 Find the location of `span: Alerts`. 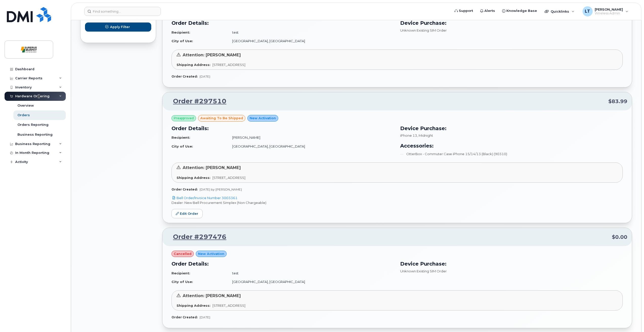

span: Alerts is located at coordinates (490, 11).